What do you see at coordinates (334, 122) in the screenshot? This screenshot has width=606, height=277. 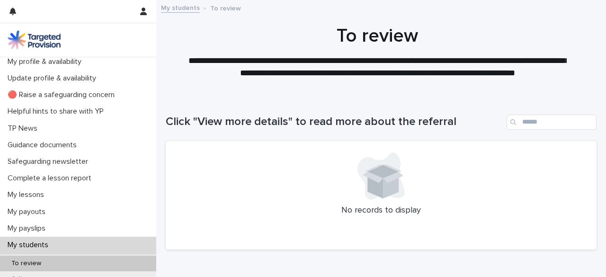 I see `h1: Click "View more details" to read more about the referral` at bounding box center [334, 122].